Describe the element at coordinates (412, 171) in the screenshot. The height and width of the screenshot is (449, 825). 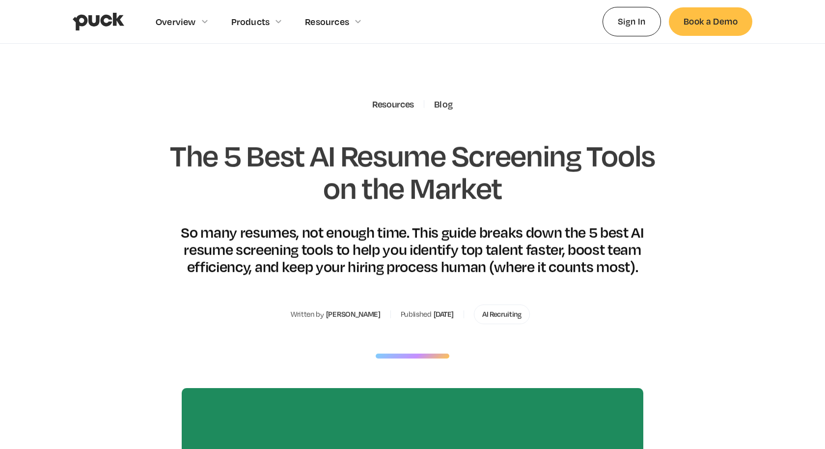
I see `h1: The 5 Best AI Resume Screening Tools on the Market` at that location.